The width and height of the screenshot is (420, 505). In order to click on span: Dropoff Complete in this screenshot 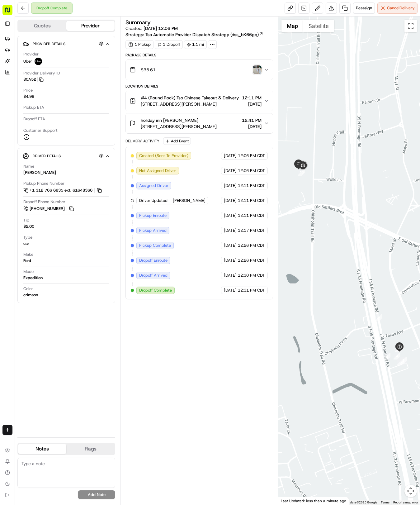, I will do `click(155, 290)`.